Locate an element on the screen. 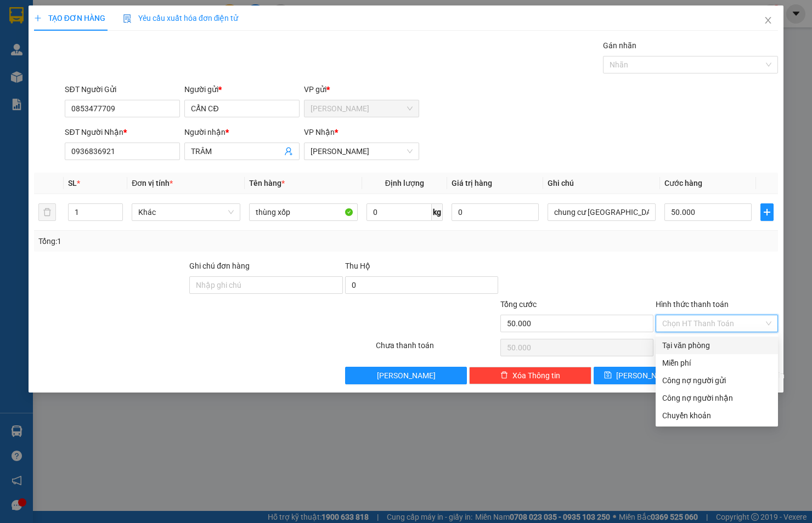 This screenshot has height=523, width=812. span: Xóa Thông tin is located at coordinates (536, 376).